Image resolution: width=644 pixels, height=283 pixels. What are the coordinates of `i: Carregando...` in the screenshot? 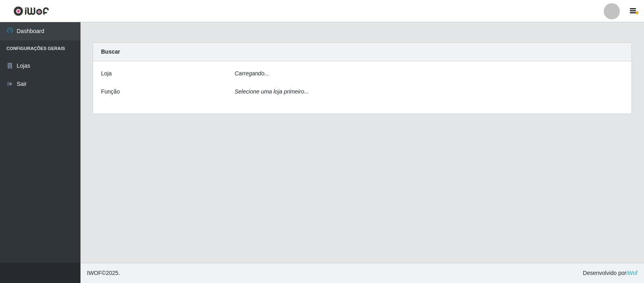 It's located at (252, 73).